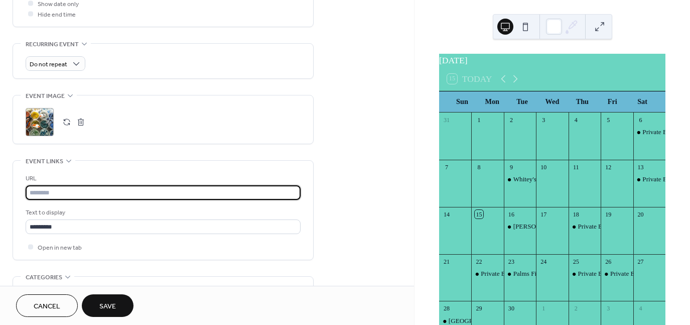 This screenshot has height=325, width=690. What do you see at coordinates (576, 261) in the screenshot?
I see `div: 25` at bounding box center [576, 261].